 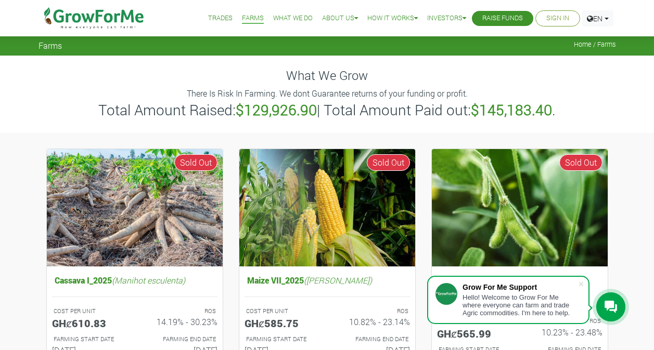 I want to click on div: Grow For Me Support, so click(x=520, y=288).